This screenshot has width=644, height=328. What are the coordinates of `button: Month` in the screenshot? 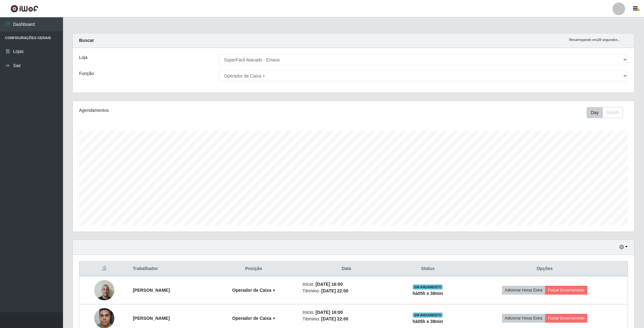 It's located at (612, 113).